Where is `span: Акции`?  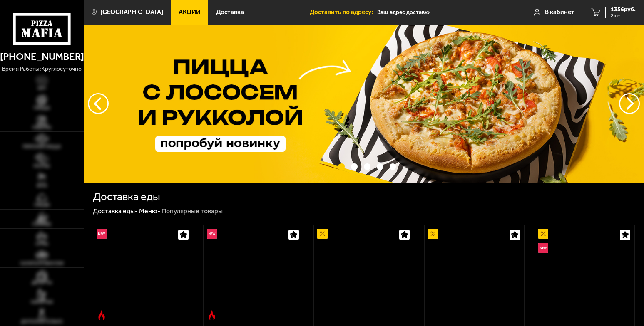
span: Акции is located at coordinates (190, 12).